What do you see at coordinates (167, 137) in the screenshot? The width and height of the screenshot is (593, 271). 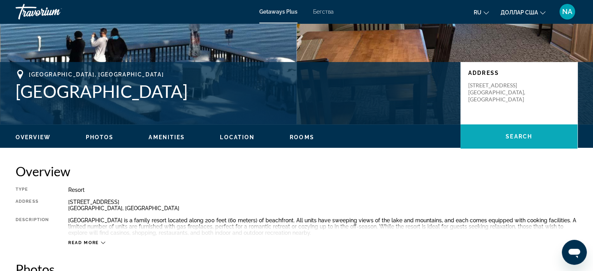 I see `button: Amenities` at bounding box center [167, 137].